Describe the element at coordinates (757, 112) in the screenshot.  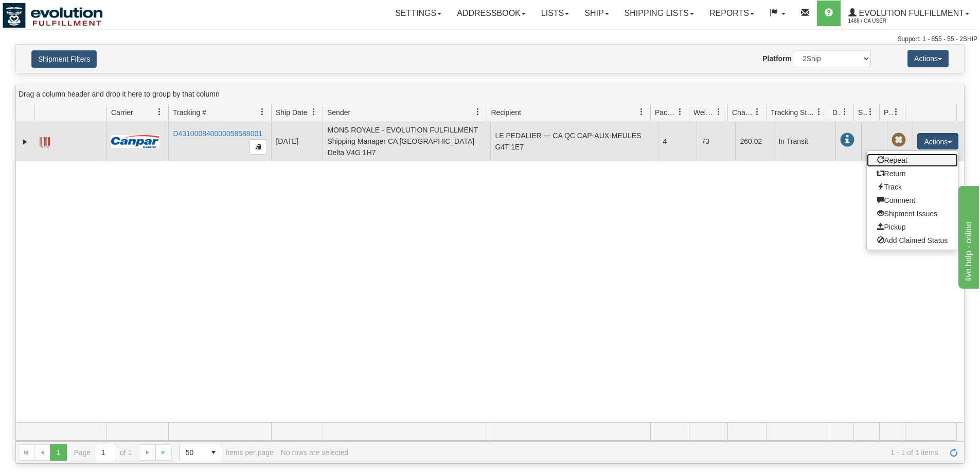
I see `a: Charge filter column settings` at that location.